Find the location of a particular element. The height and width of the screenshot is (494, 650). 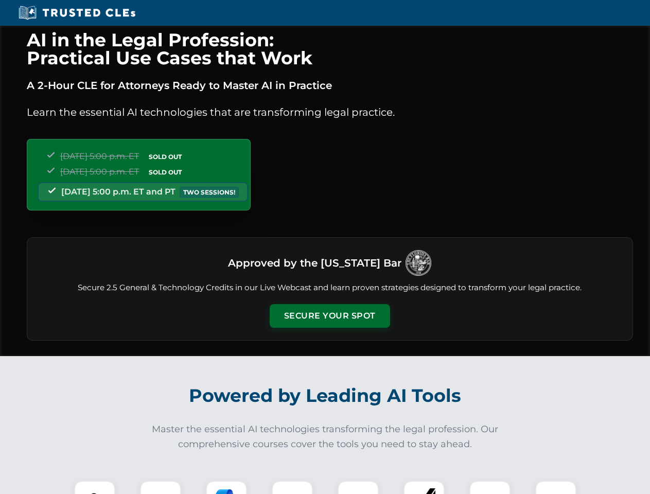

p: A 2-Hour CLE for Attorneys Ready to Master AI in Practice is located at coordinates (330, 85).